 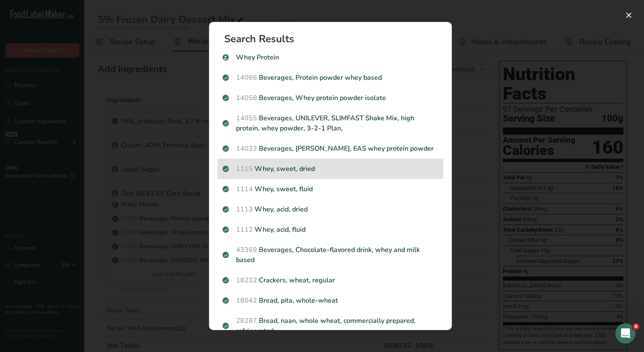 I want to click on span: 14058, so click(x=246, y=98).